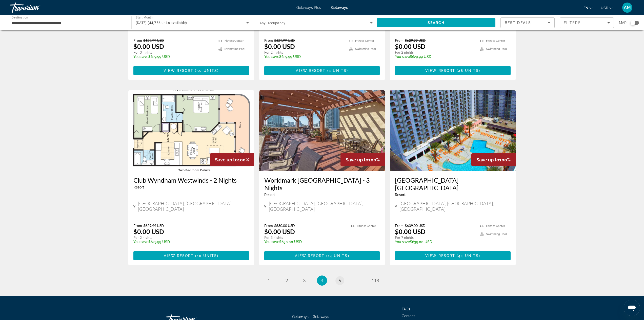  I want to click on span: Map, so click(623, 23).